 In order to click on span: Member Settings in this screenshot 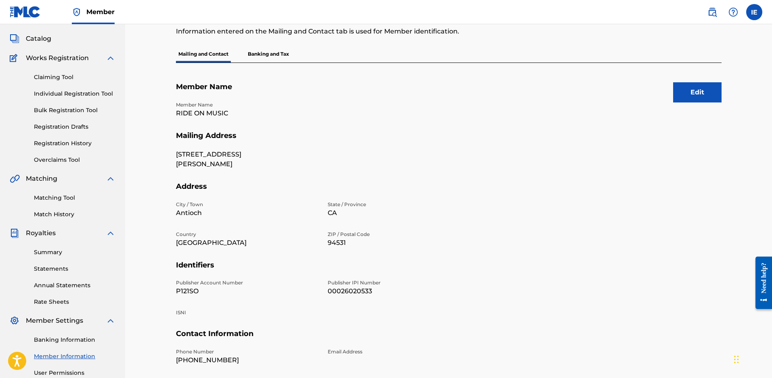, I will do `click(54, 321)`.